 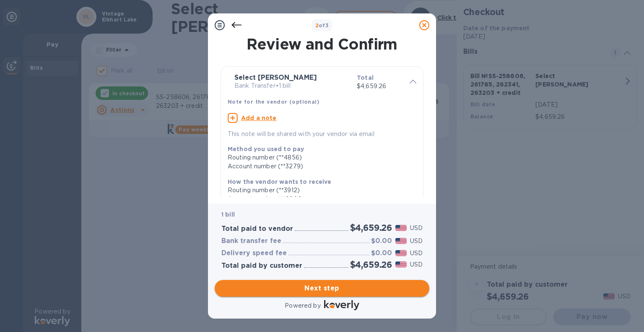 What do you see at coordinates (261, 266) in the screenshot?
I see `h3: Total paid by customer` at bounding box center [261, 266].